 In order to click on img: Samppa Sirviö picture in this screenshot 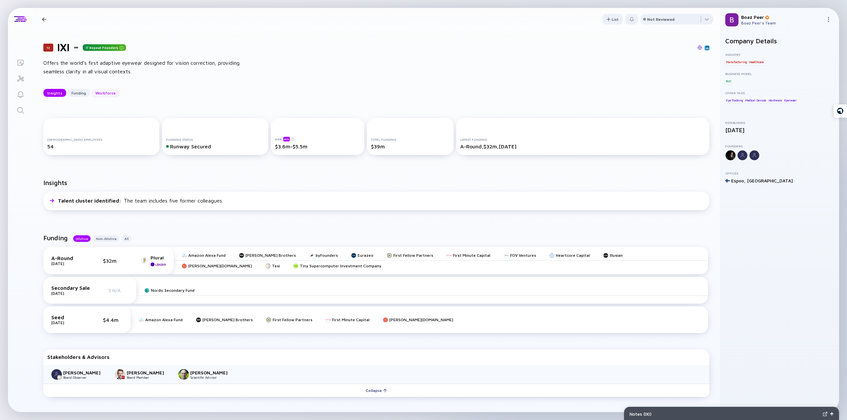, I will do `click(57, 375)`.